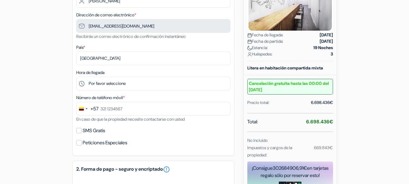  I want to click on label: Hora de llegada, so click(90, 72).